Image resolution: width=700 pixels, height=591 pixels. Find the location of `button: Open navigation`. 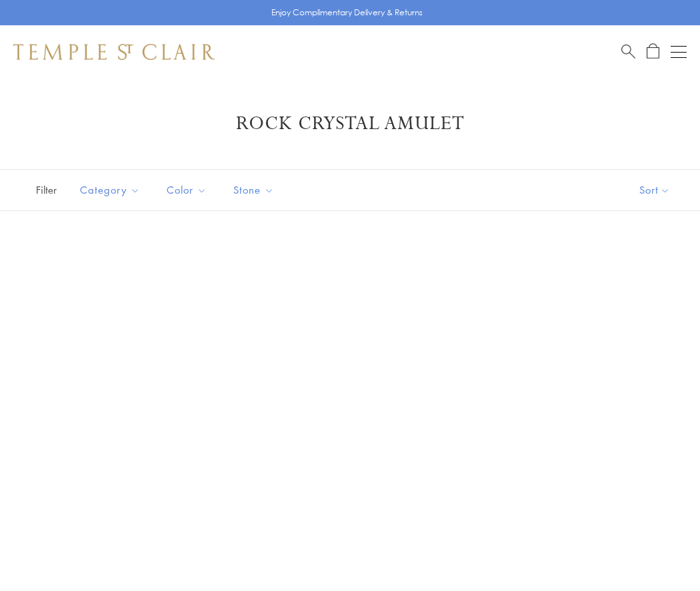

button: Open navigation is located at coordinates (678, 52).